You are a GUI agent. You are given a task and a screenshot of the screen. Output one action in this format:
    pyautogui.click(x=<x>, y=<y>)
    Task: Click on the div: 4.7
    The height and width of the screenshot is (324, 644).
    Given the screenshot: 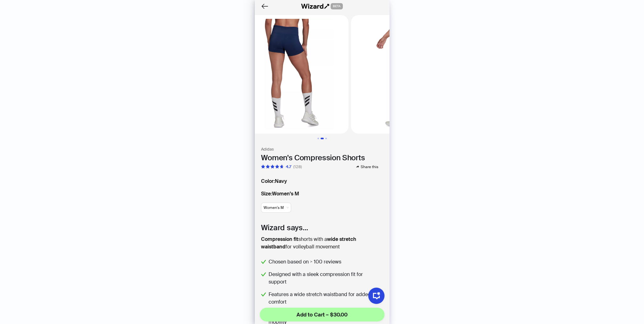 What is the action you would take?
    pyautogui.click(x=289, y=167)
    